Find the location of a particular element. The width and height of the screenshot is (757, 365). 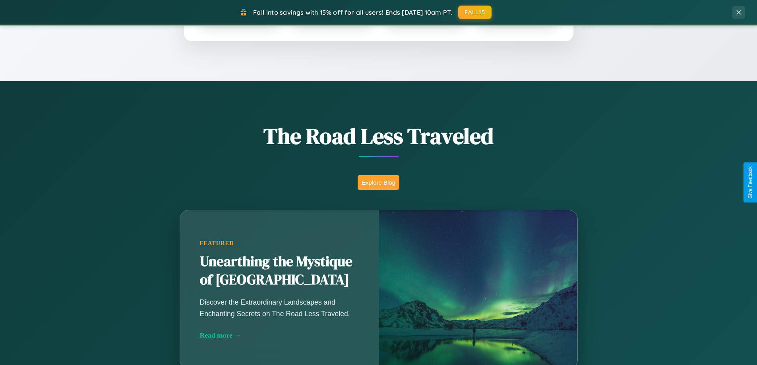

h1: The Road Less Traveled is located at coordinates (379, 136).